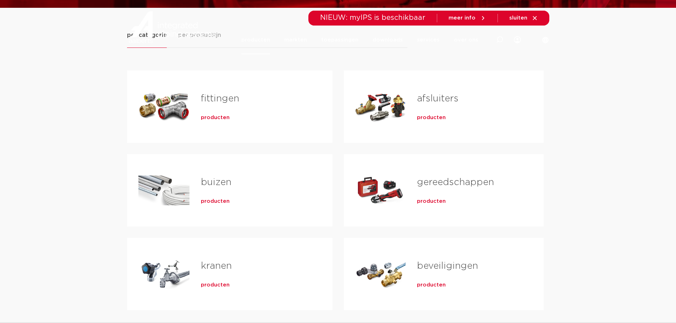 The image size is (676, 323). What do you see at coordinates (216, 182) in the screenshot?
I see `a: buizen` at bounding box center [216, 182].